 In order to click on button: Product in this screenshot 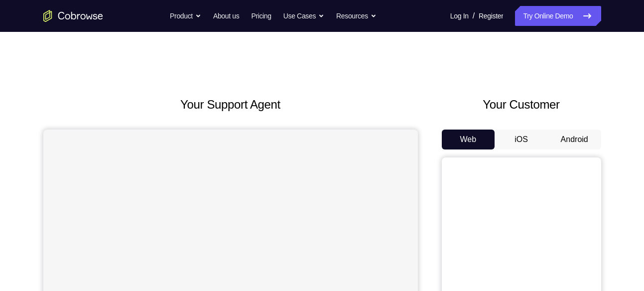, I will do `click(185, 16)`.